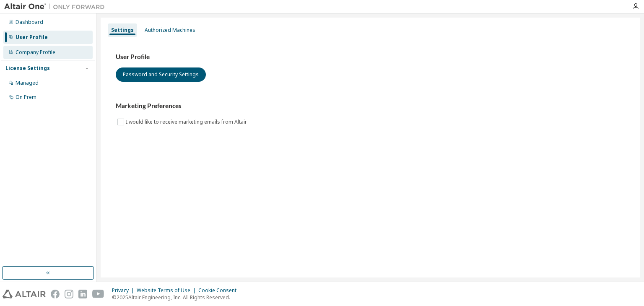 The image size is (644, 306). What do you see at coordinates (57, 7) in the screenshot?
I see `img: Altair One` at bounding box center [57, 7].